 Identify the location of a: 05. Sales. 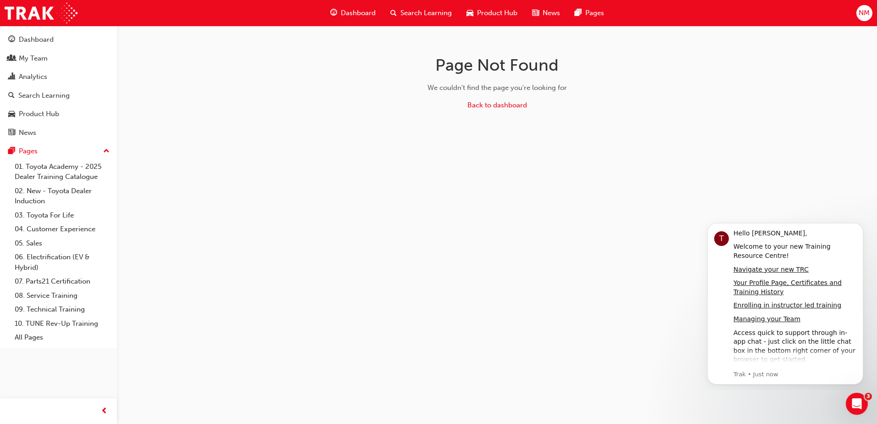
(62, 243).